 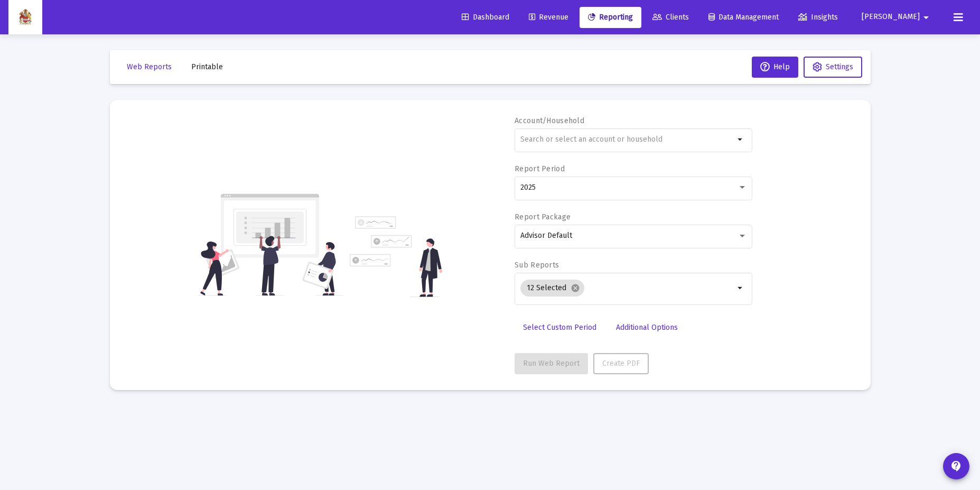 What do you see at coordinates (743, 18) in the screenshot?
I see `a: Data Management` at bounding box center [743, 18].